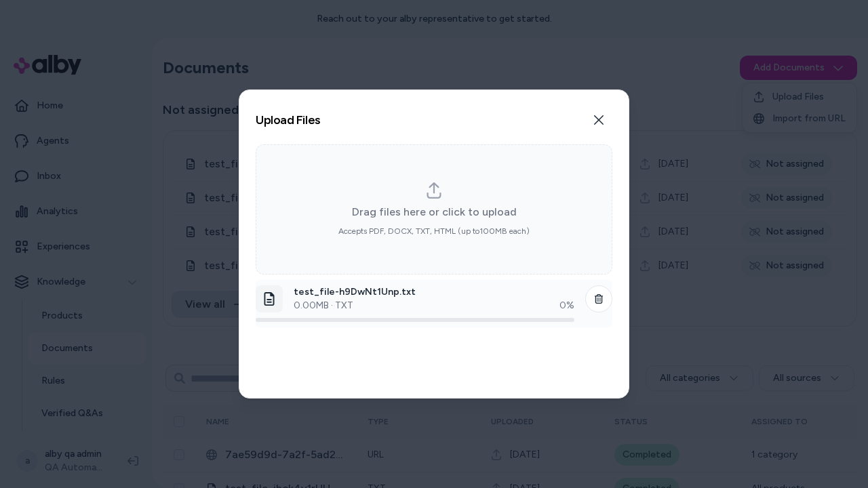  What do you see at coordinates (434, 232) in the screenshot?
I see `span: Accepts PDF, DOCX, TXT, HTML (up to 100 MB each)` at bounding box center [434, 232].